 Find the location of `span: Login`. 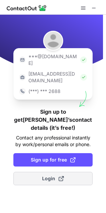

span: Login is located at coordinates (53, 179).